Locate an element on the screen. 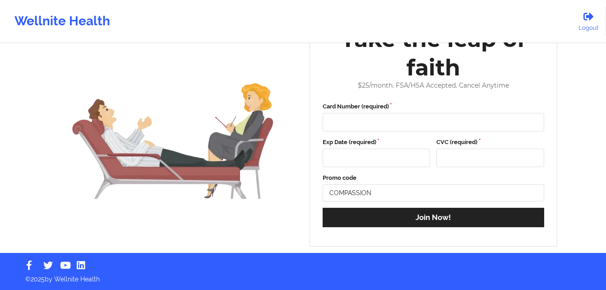 This screenshot has width=606, height=290. label: Exp Date (required) is located at coordinates (377, 142).